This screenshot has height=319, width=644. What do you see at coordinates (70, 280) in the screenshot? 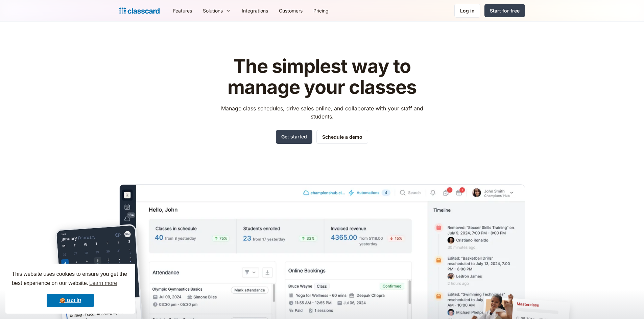
I see `span: This website uses cookies to ensure you get the best experience on our website.` at bounding box center [70, 280].